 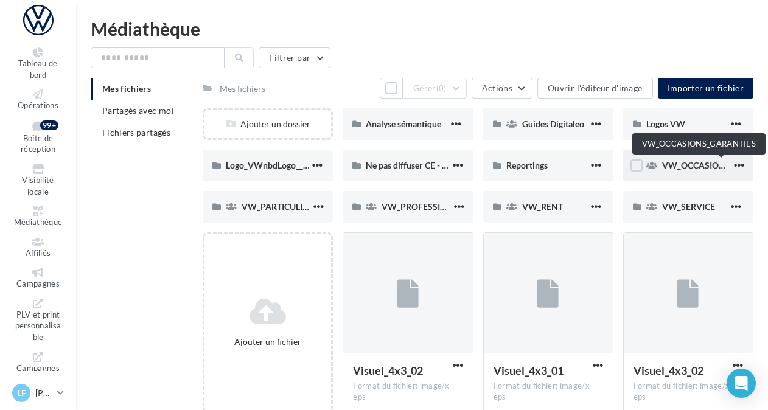 What do you see at coordinates (38, 248) in the screenshot?
I see `a: Affiliés` at bounding box center [38, 248].